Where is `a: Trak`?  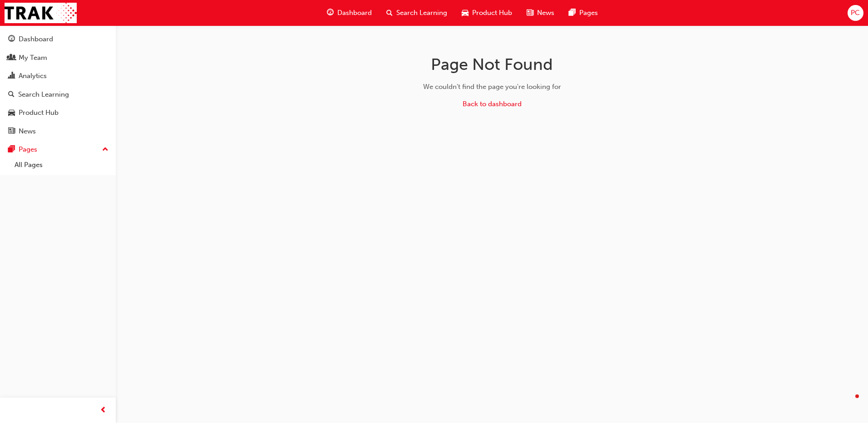
a: Trak is located at coordinates (40, 13).